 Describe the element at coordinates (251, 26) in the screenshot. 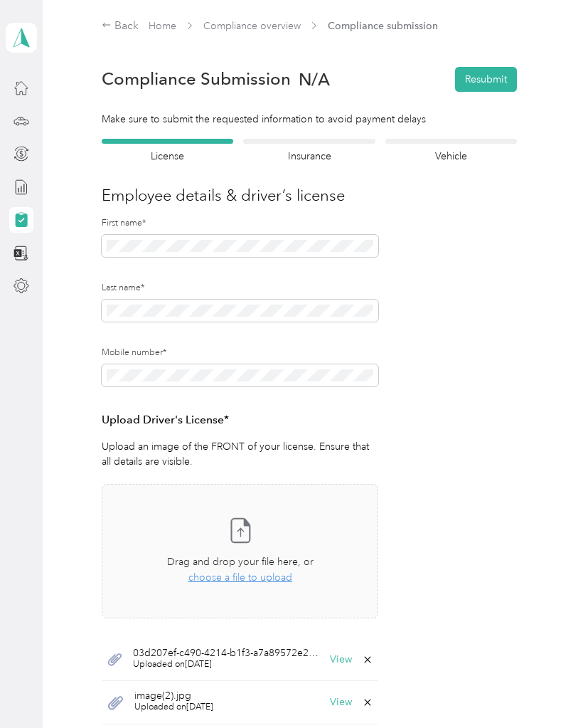

I see `a: Compliance overview` at that location.